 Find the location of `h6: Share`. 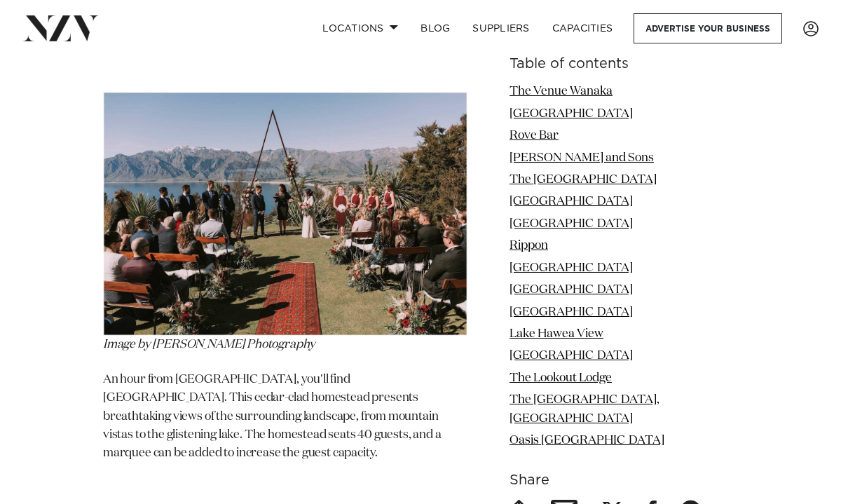

h6: Share is located at coordinates (624, 479).